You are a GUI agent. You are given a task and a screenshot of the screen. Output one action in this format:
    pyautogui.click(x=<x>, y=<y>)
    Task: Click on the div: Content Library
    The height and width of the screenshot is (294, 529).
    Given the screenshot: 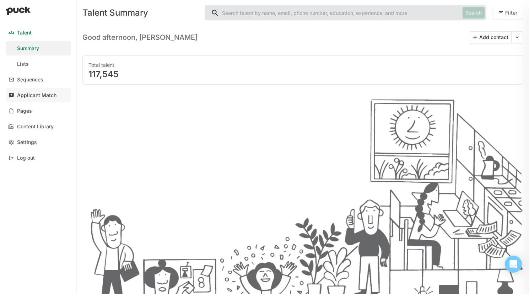 What is the action you would take?
    pyautogui.click(x=35, y=126)
    